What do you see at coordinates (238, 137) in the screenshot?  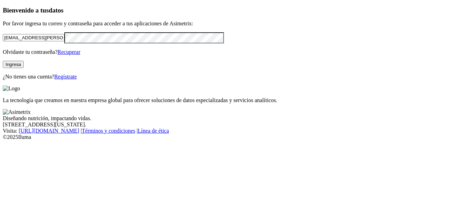 I see `div: © 2025 Iluma` at bounding box center [238, 137].